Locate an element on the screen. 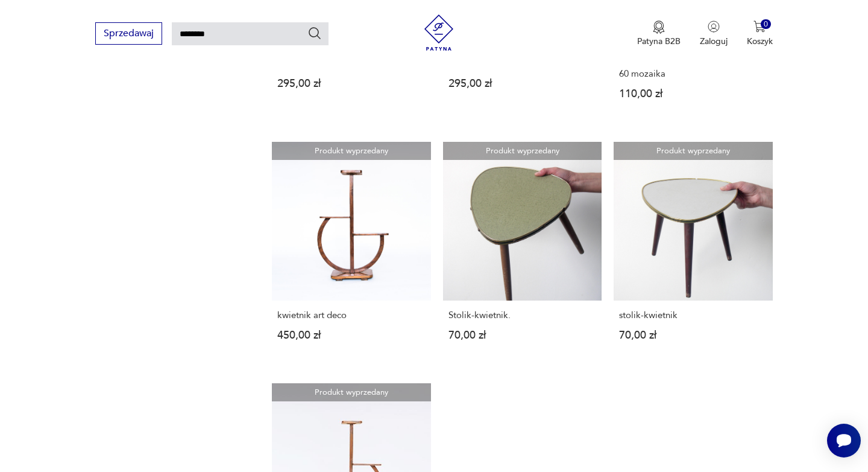 The image size is (868, 472). a: Produkt wyprzedanyStolik-kwietnik.Stolik-kwietnik.70,00 zł is located at coordinates (522, 252).